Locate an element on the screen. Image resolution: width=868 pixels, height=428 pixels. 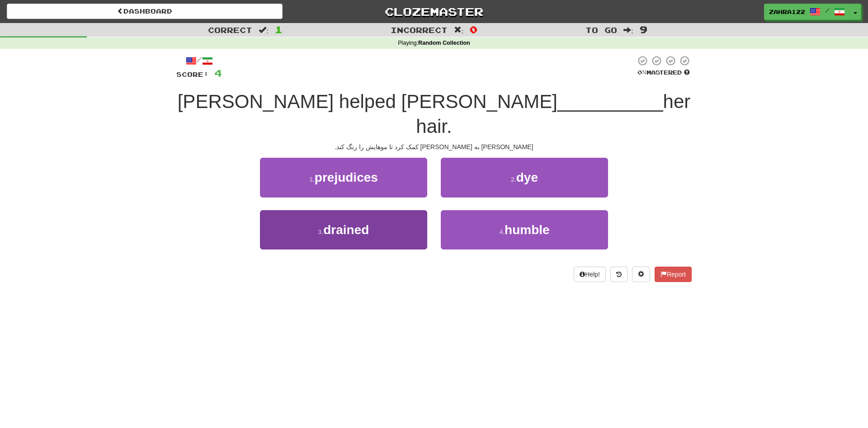
span: drained is located at coordinates (346, 230).